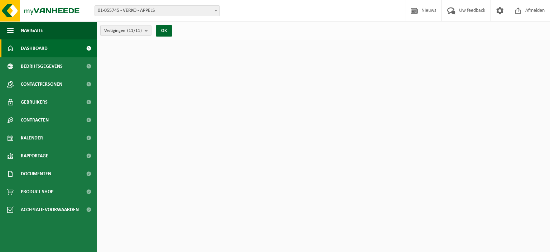  Describe the element at coordinates (123, 31) in the screenshot. I see `span: Vestigingen` at that location.